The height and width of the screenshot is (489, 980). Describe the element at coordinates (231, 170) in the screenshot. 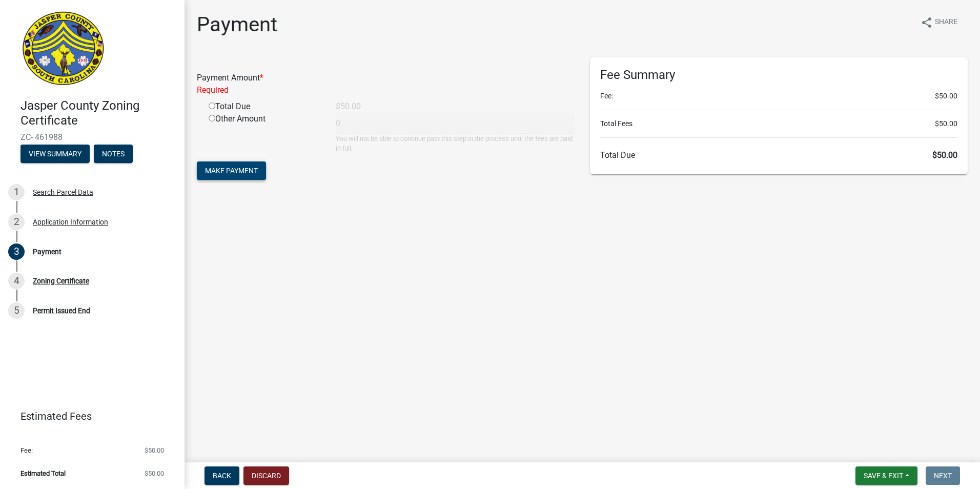

I see `button: Make Payment` at that location.